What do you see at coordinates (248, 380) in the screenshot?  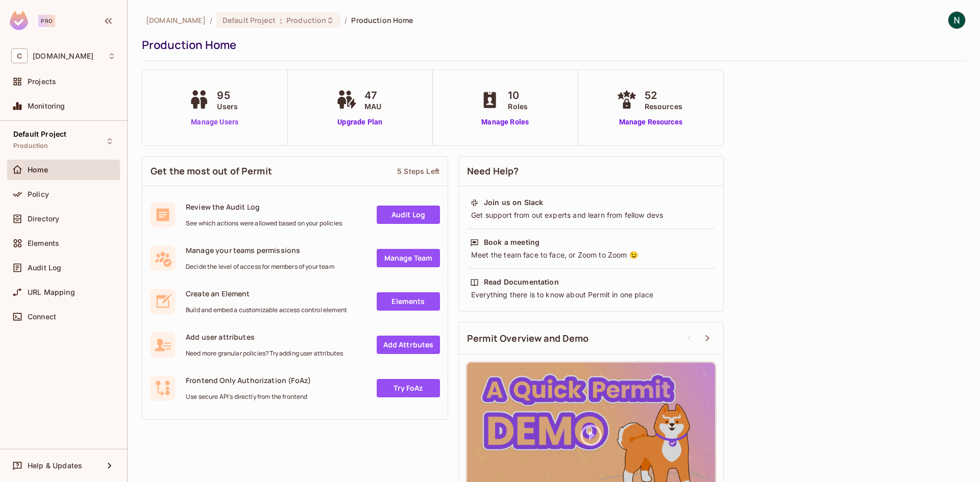 I see `span: Frontend Only Authorization (FoAz)` at bounding box center [248, 380].